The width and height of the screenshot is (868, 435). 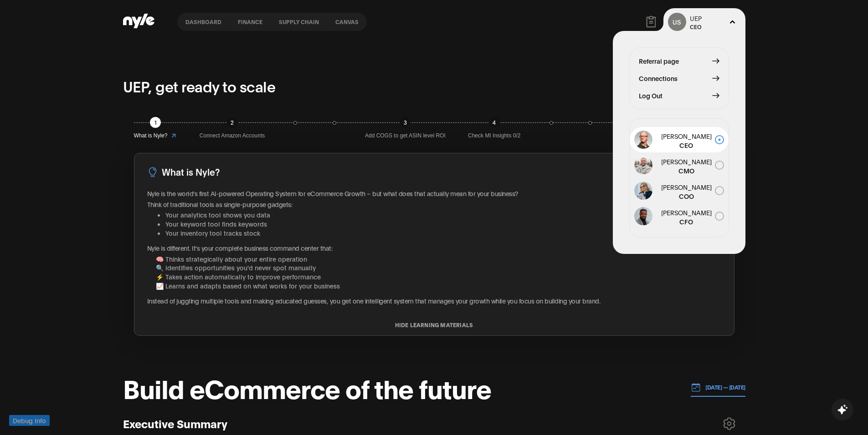 I want to click on span: COO, so click(x=686, y=196).